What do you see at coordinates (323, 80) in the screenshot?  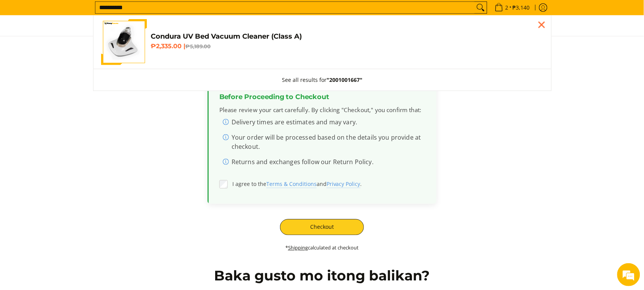 I see `button: See all results for"2001001667"` at bounding box center [323, 80].